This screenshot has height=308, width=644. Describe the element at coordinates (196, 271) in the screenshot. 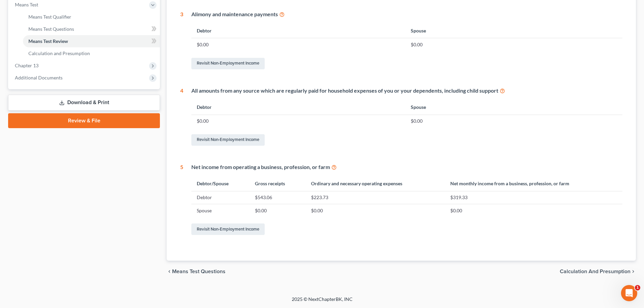

I see `button: chevron_left Means Test Questions` at that location.